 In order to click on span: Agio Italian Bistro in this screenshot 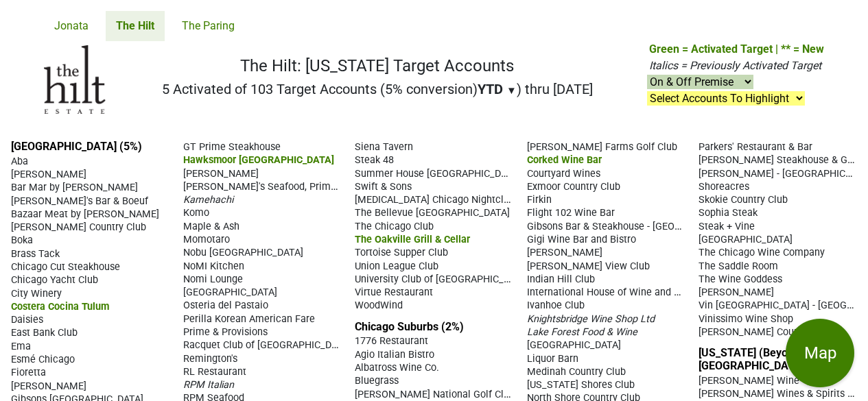, I will do `click(394, 354)`.